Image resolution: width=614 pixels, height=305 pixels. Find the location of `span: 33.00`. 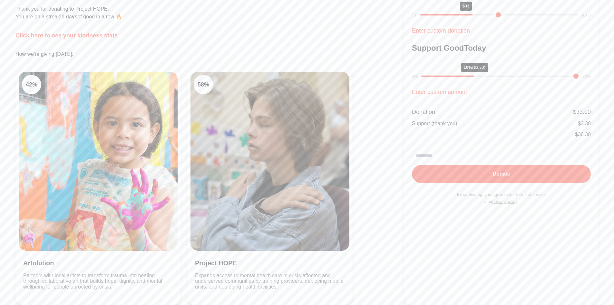

span: 33.00 is located at coordinates (583, 112).